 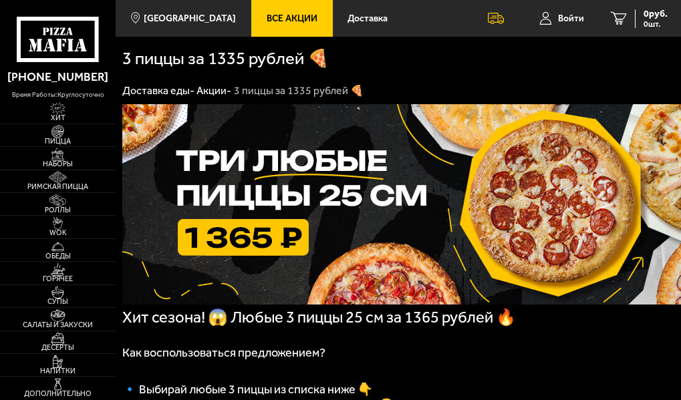 I want to click on span: Хит сезона! 😱 Любые 3 пиццы 25 см за 1365 рублей 🔥, so click(x=319, y=317).